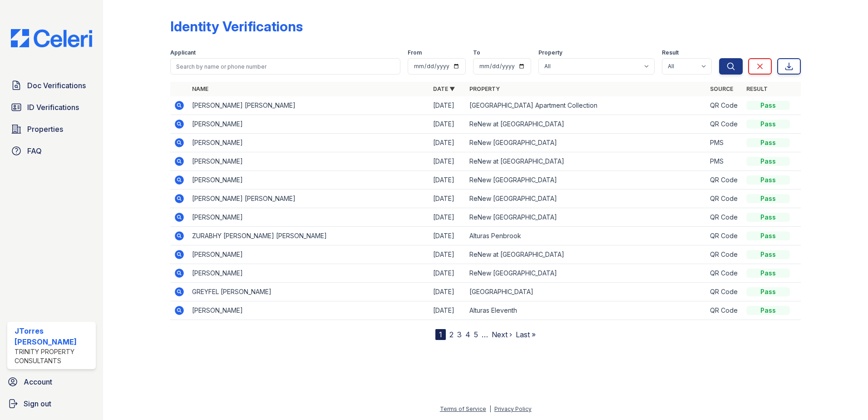 This screenshot has width=868, height=420. Describe the element at coordinates (51, 38) in the screenshot. I see `img: CE_Logo_Blue-a8612792a0a2168367f1c8372b55b34899dd931a85d93a1a3d3e32e68fde9ad4.png` at that location.